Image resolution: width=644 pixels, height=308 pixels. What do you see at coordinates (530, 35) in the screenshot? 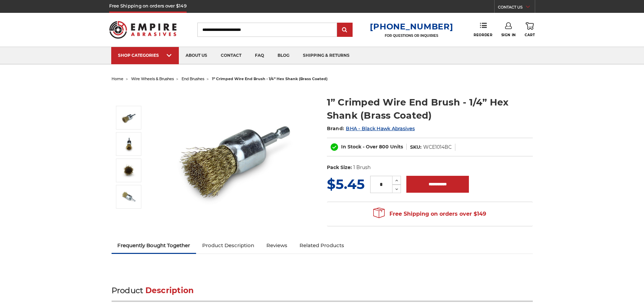
I see `span: Cart` at bounding box center [530, 35].